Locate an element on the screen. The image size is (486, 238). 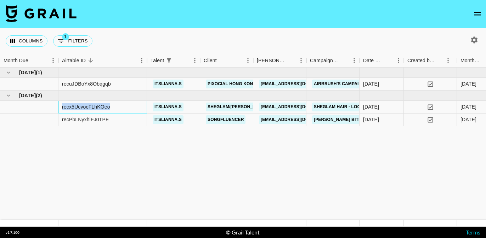
span: 1 is located at coordinates (65, 37).